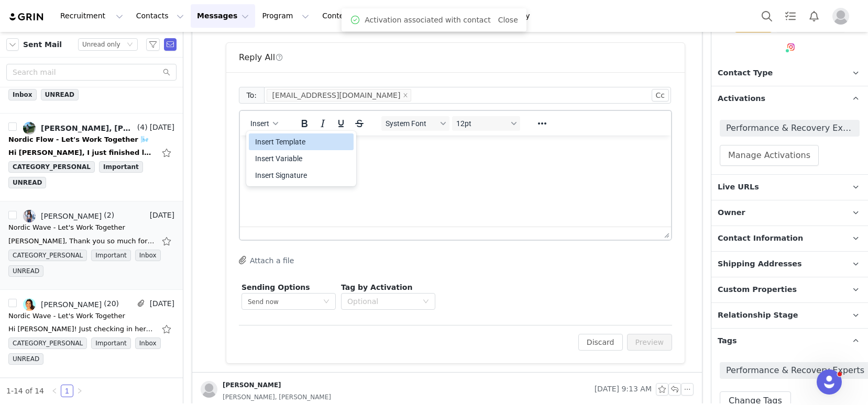 This screenshot has height=405, width=868. What do you see at coordinates (201, 180) in the screenshot?
I see `a: Viking` at bounding box center [201, 180].